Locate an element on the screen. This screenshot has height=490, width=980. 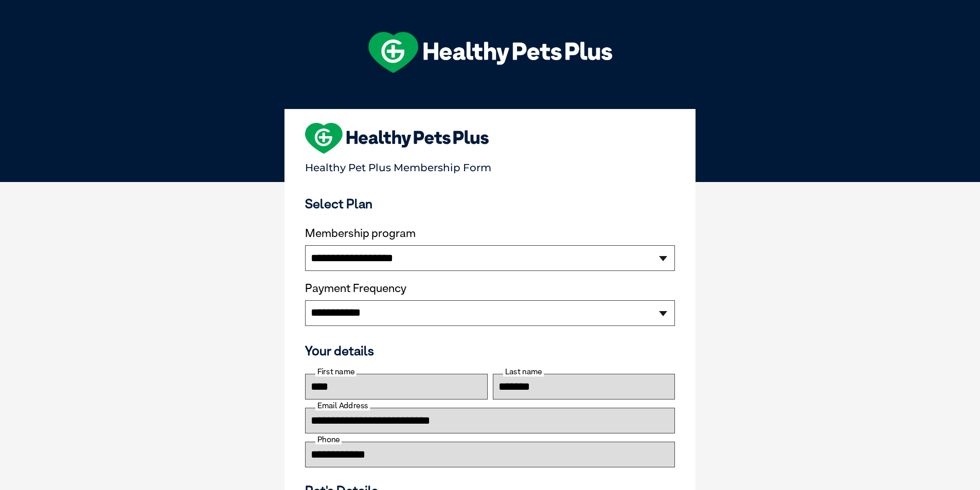
p: Healthy Pet Plus Membership Form is located at coordinates (490, 165).